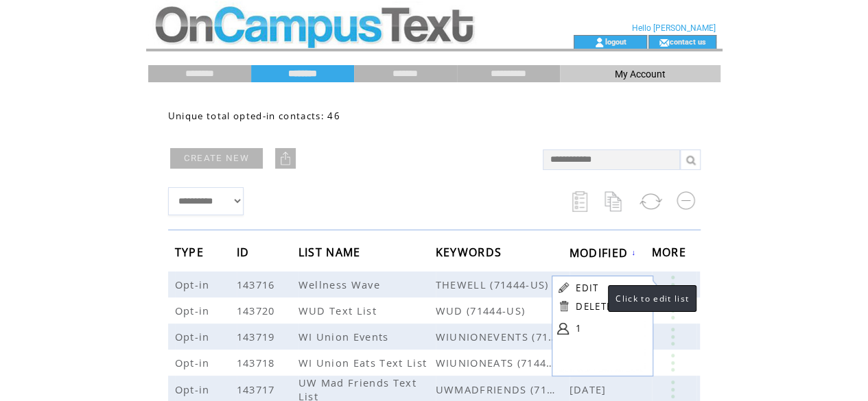 The width and height of the screenshot is (868, 401). I want to click on span: TYPE, so click(191, 253).